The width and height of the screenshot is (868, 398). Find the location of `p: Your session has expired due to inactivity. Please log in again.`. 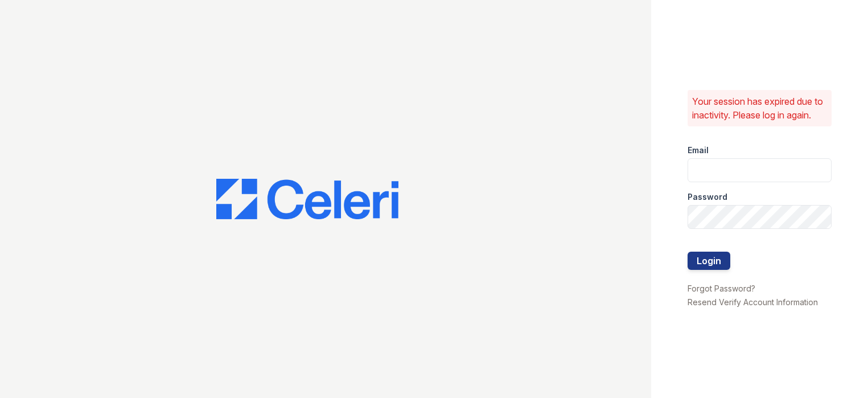

p: Your session has expired due to inactivity. Please log in again. is located at coordinates (759, 108).